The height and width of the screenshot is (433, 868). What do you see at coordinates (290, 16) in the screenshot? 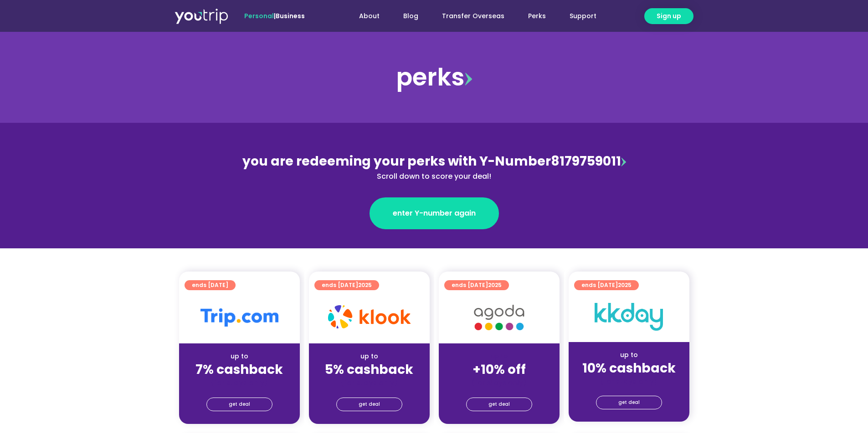
I see `a: Business` at bounding box center [290, 16].